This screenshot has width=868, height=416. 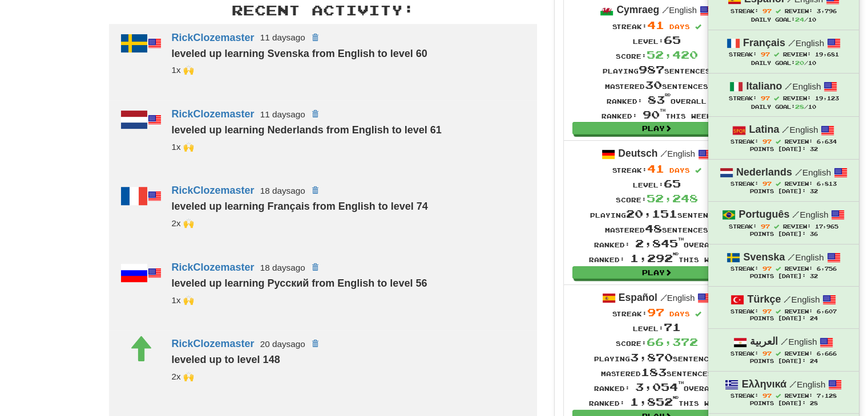 What do you see at coordinates (651, 70) in the screenshot?
I see `span: 987` at bounding box center [651, 70].